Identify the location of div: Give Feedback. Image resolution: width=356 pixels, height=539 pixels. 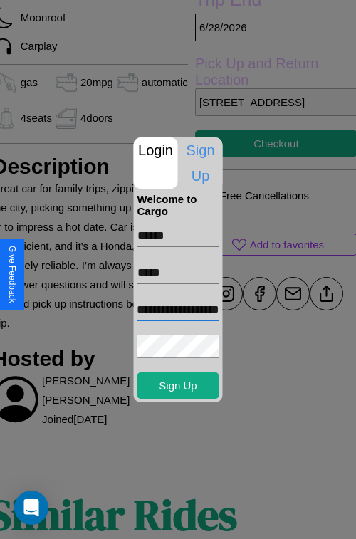
(12, 274).